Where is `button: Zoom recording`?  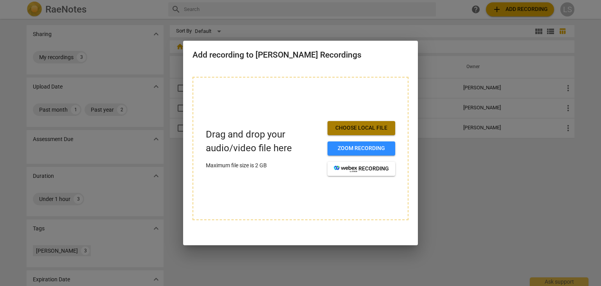 button: Zoom recording is located at coordinates (361, 148).